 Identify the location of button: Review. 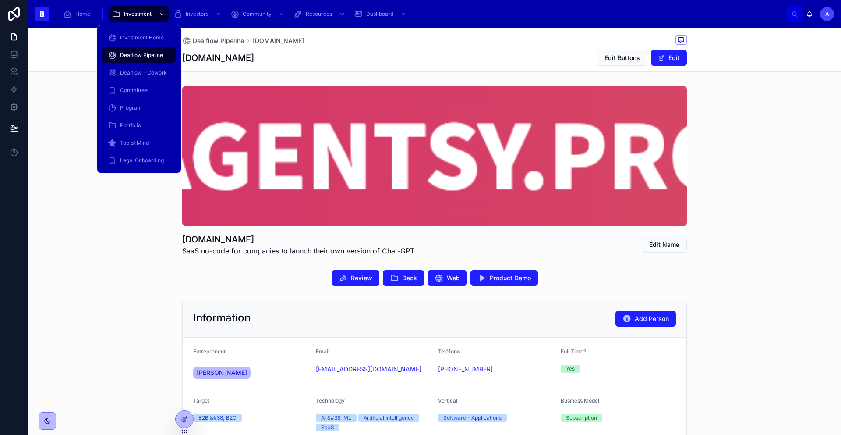
(355, 278).